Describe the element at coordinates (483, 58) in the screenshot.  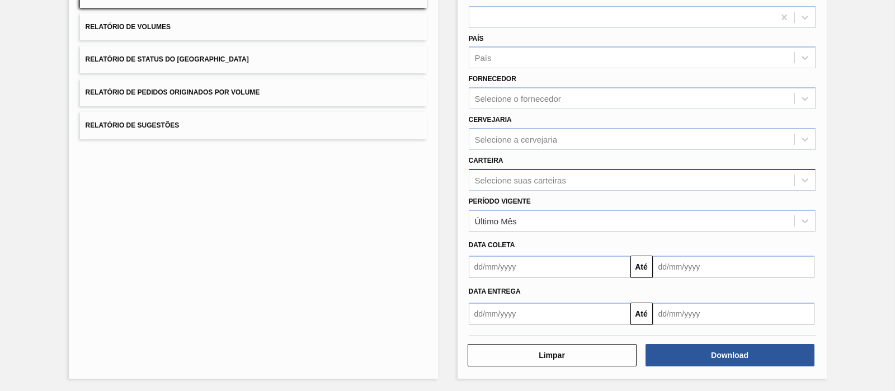
I see `div: País` at that location.